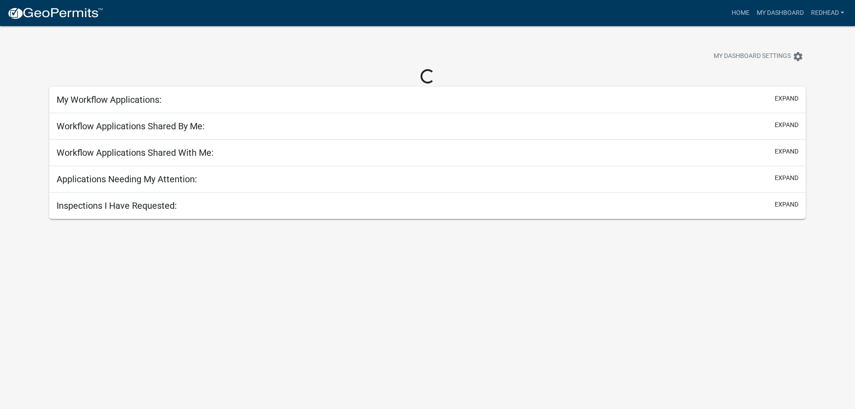 The height and width of the screenshot is (409, 855). I want to click on h5: Inspections I Have Requested:, so click(117, 205).